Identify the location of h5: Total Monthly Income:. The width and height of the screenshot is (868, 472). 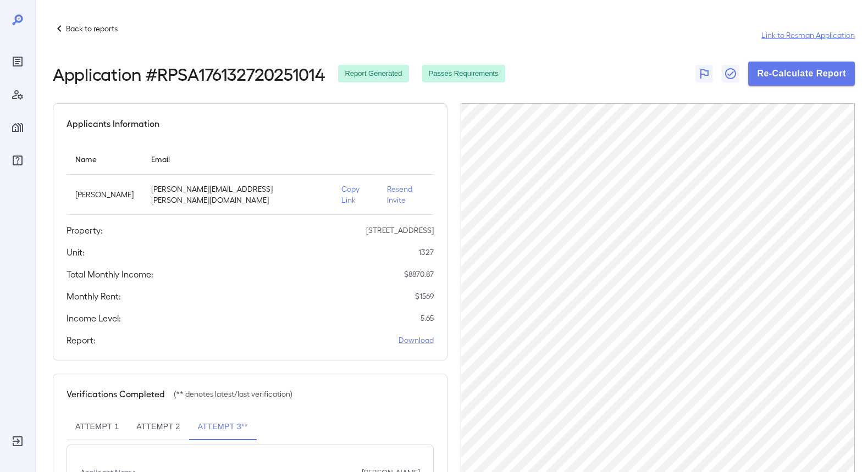
(110, 274).